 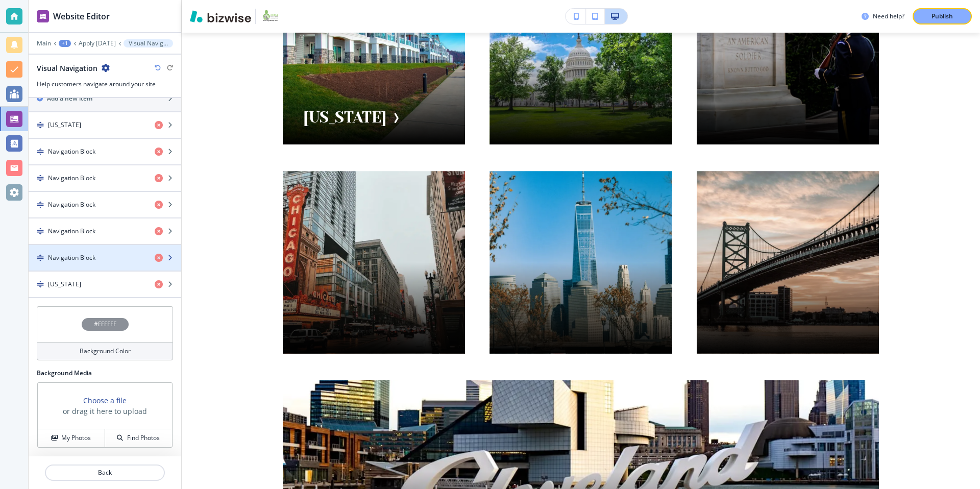 What do you see at coordinates (81, 16) in the screenshot?
I see `h2: Website Editor` at bounding box center [81, 16].